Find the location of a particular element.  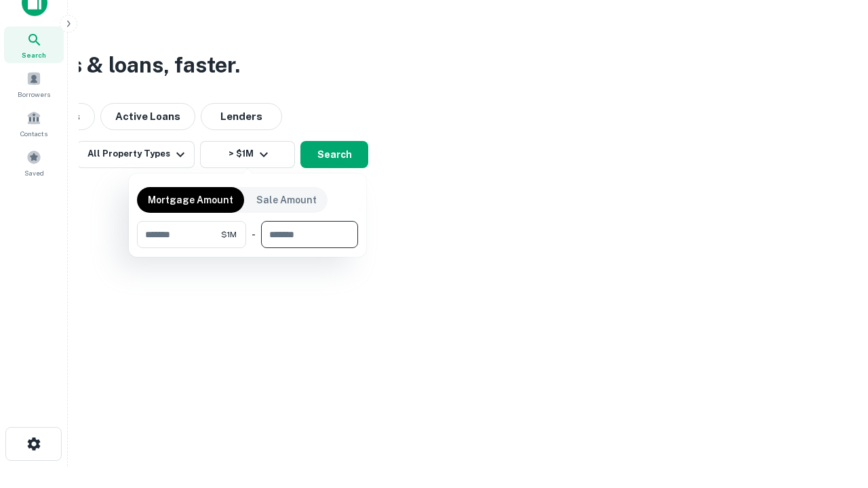

span: $1M is located at coordinates (229, 234).